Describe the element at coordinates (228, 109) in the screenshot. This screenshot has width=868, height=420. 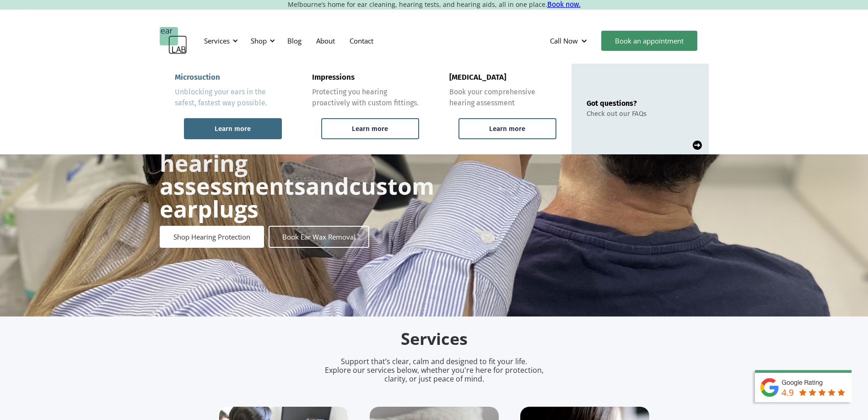
I see `a: MicrosuctionUnblocking your ears in the safest, fastest way possible.Learn more` at that location.